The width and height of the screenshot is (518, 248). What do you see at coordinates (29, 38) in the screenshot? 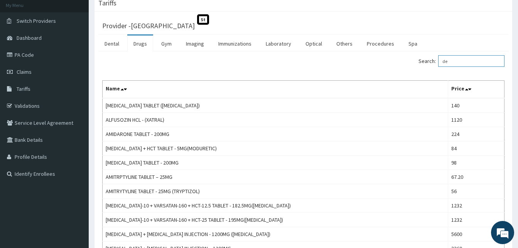
I see `span: Dashboard` at bounding box center [29, 38].